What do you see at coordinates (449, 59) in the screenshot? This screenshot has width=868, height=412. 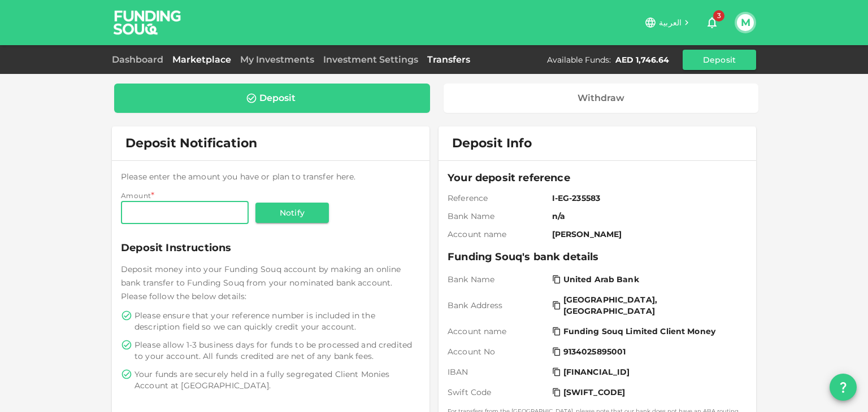 I see `a: Transfers` at bounding box center [449, 59].